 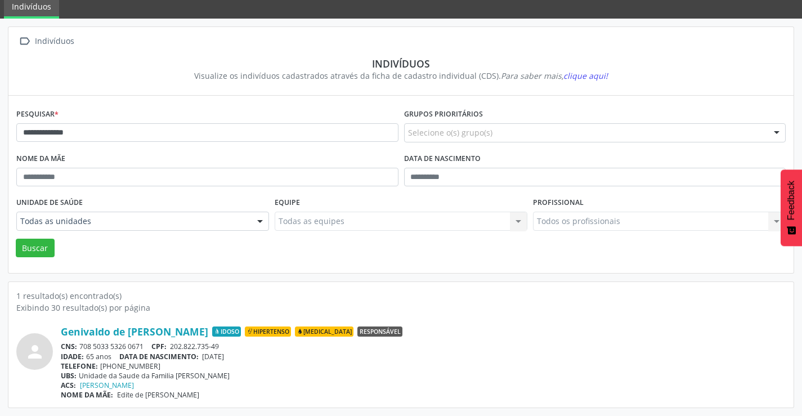 What do you see at coordinates (558, 203) in the screenshot?
I see `label: Profissional` at bounding box center [558, 203].